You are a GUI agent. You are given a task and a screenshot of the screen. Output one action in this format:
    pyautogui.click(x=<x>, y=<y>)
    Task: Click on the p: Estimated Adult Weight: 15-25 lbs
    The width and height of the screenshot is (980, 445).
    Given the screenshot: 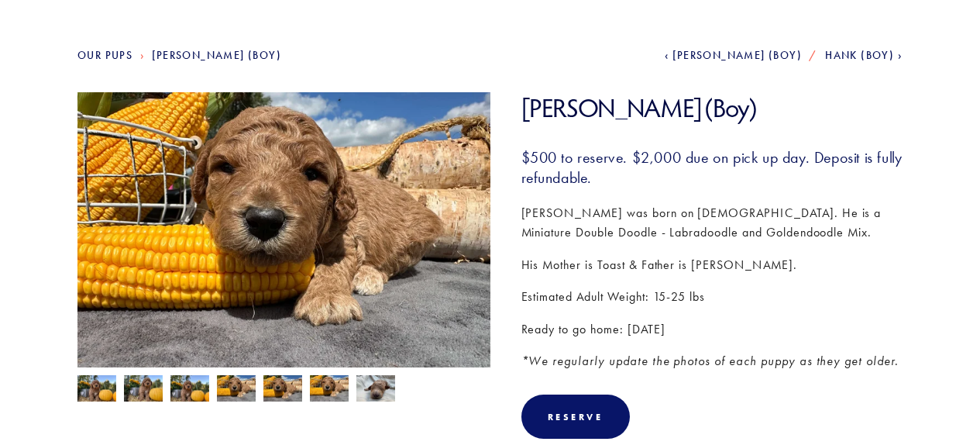 What is the action you would take?
    pyautogui.click(x=712, y=297)
    